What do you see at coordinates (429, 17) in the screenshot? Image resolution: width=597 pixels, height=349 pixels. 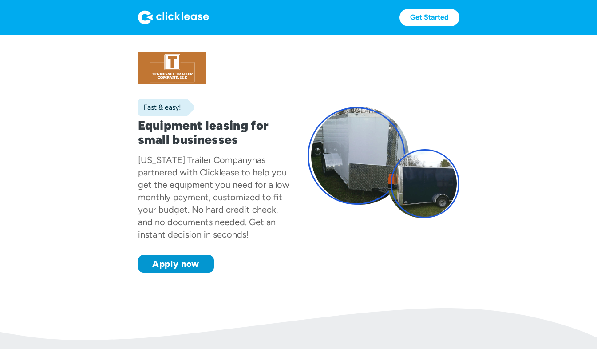 I see `a: Get Started` at bounding box center [429, 17].